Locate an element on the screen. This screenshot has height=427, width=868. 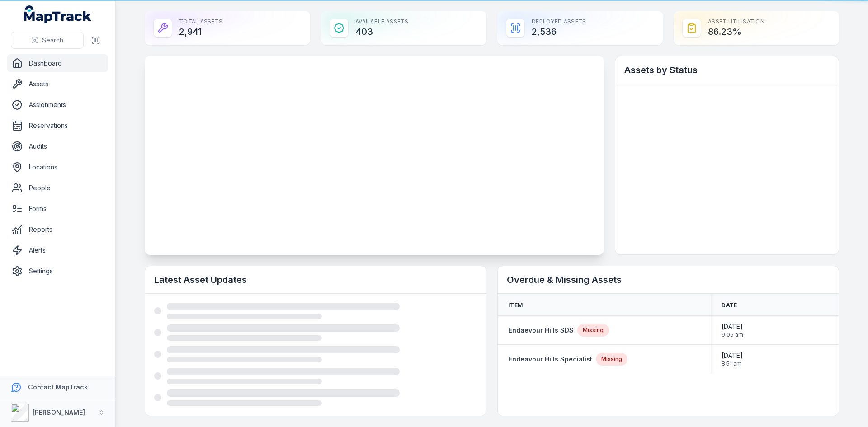
strong: Endeavour Hills Specialist is located at coordinates (550, 359).